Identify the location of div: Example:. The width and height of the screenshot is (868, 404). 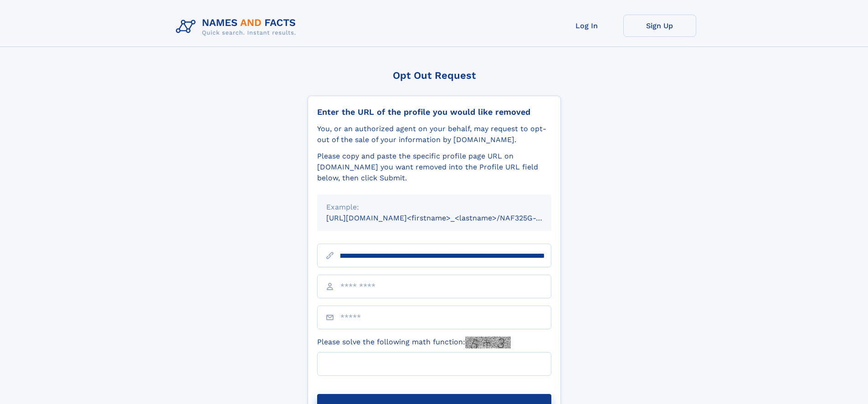
(434, 207).